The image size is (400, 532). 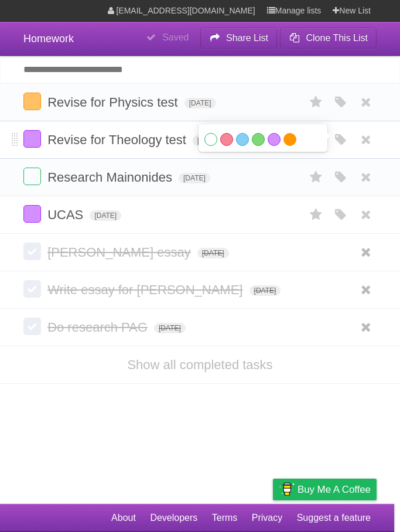 What do you see at coordinates (287, 489) in the screenshot?
I see `img: Buy me a coffee` at bounding box center [287, 489].